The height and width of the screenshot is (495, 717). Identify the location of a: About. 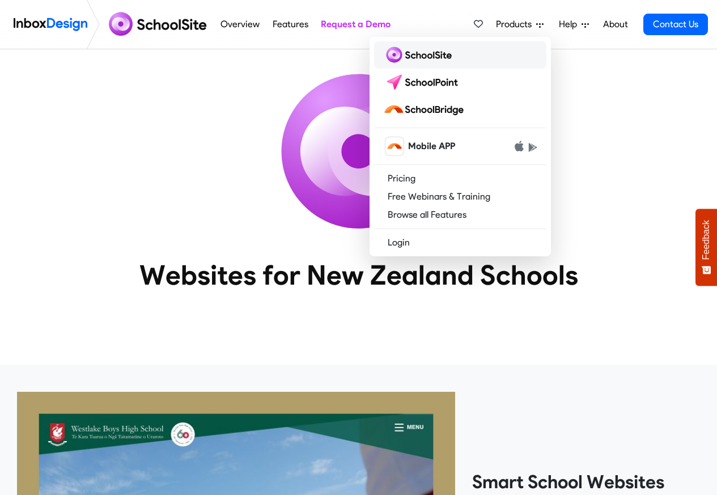
(615, 24).